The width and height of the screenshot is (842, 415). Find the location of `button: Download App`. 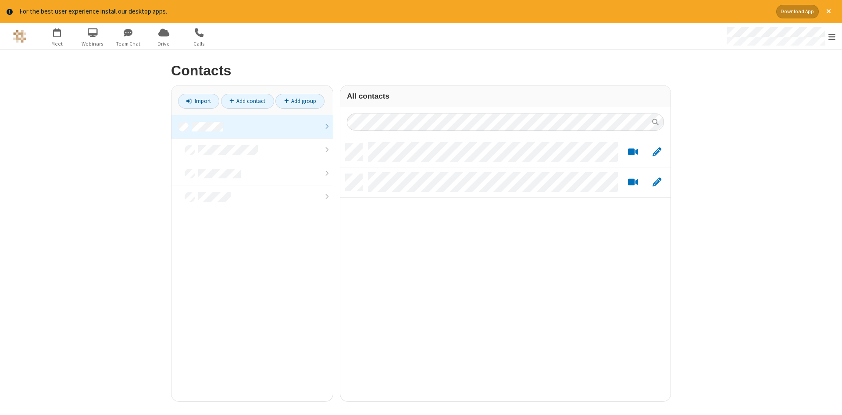

button: Download App is located at coordinates (797, 11).